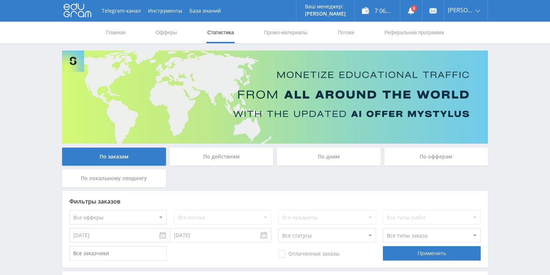 This screenshot has width=550, height=275. Describe the element at coordinates (118, 253) in the screenshot. I see `input: Все заказчики` at that location.